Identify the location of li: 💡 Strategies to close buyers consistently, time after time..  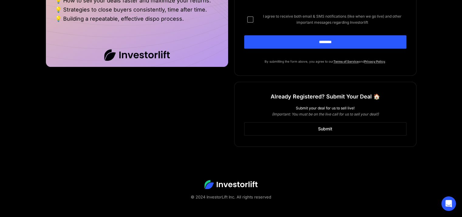
(137, 11).